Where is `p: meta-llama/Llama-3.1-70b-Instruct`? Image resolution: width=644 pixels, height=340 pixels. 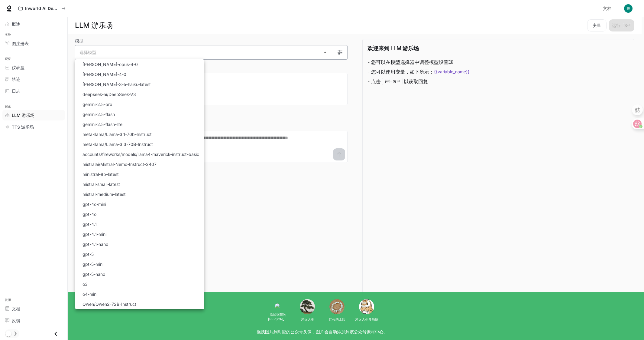 p: meta-llama/Llama-3.1-70b-Instruct is located at coordinates (117, 134).